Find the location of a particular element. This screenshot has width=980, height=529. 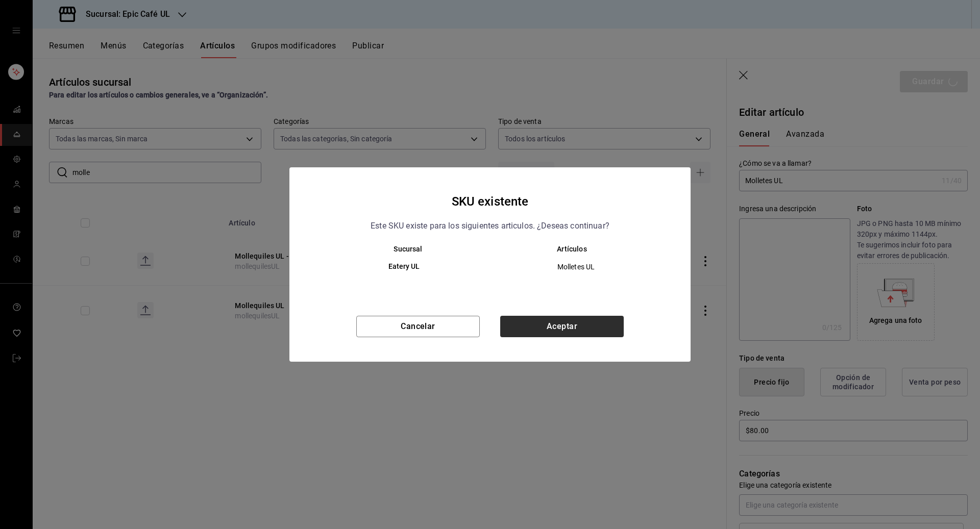

th: Artículos is located at coordinates (580, 249).